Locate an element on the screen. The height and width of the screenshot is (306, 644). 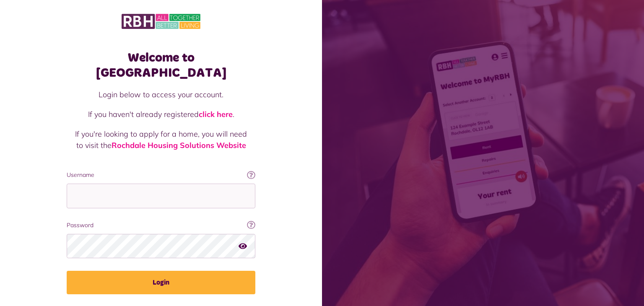
p: If you're looking to apply for a home, you will need to visit the is located at coordinates (161, 140).